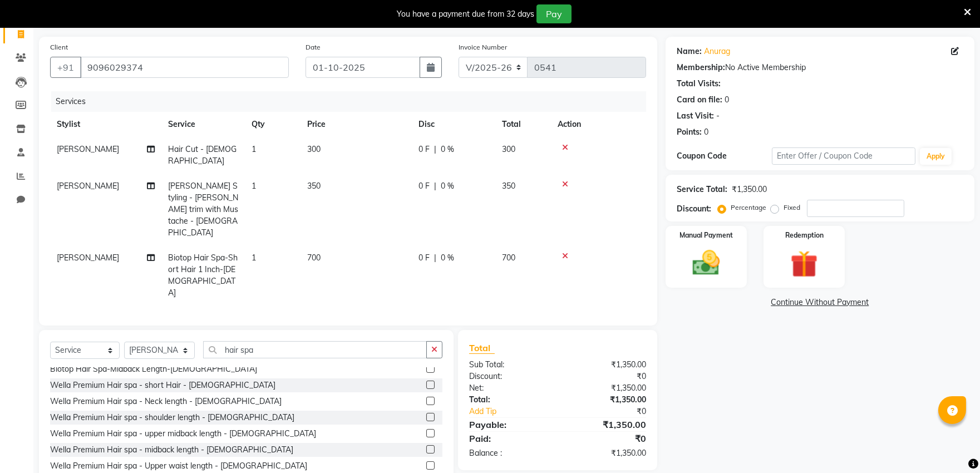  Describe the element at coordinates (695, 116) in the screenshot. I see `div: Last Visit:` at that location.